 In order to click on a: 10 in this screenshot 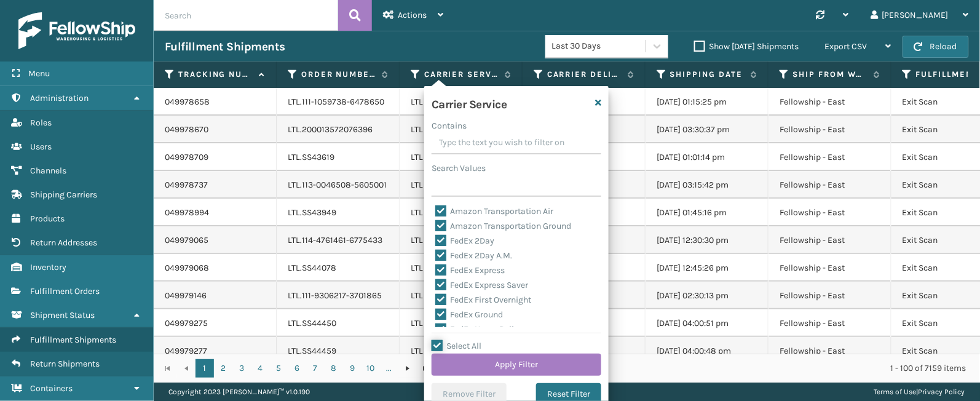, I will do `click(371, 368)`.